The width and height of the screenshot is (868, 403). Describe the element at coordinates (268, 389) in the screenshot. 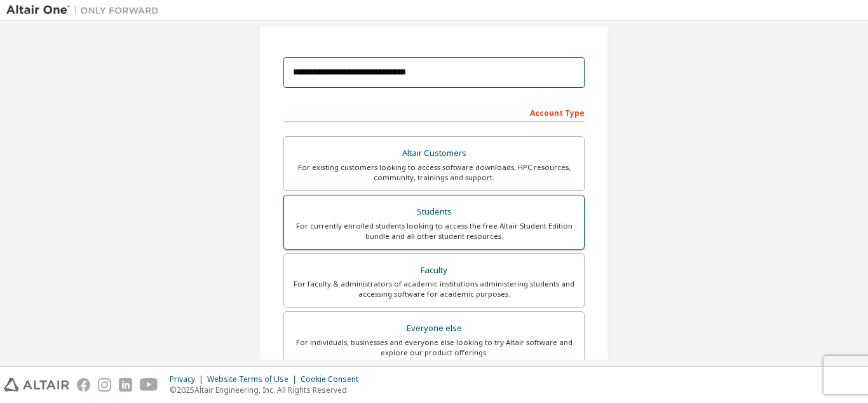

I see `p: © 2025 Altair Engineering, Inc. All Rights Reserved.` at that location.